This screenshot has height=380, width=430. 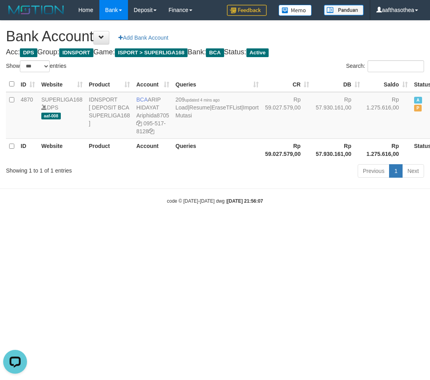 What do you see at coordinates (152, 84) in the screenshot?
I see `th: Account: activate to sort column ascending` at bounding box center [152, 84].